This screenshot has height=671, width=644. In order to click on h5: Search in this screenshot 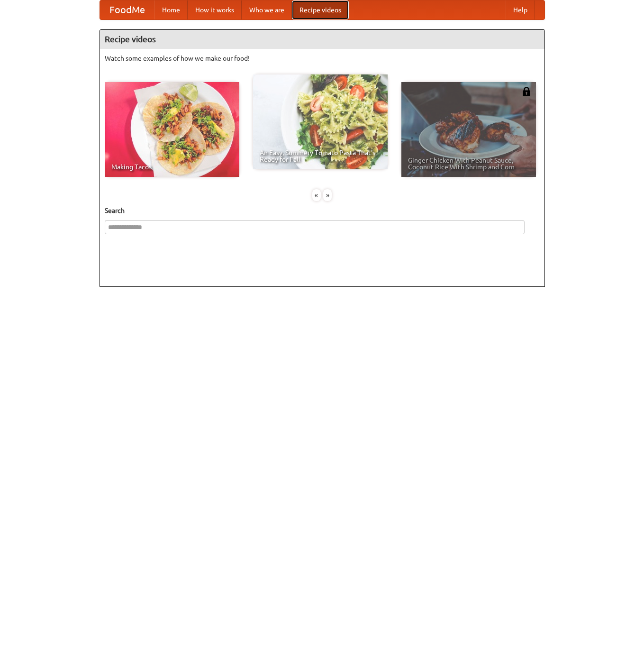, I will do `click(322, 210)`.